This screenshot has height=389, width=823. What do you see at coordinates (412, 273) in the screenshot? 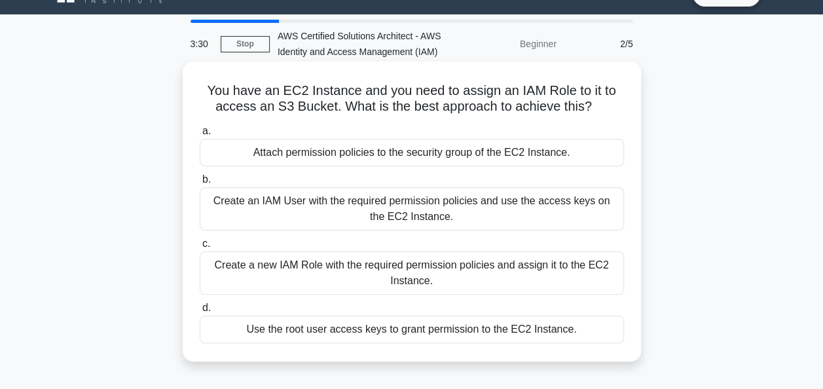
I see `div: Create a new IAM Role with the required permission policies and assign it to the EC2 Instance.` at bounding box center [412, 273].